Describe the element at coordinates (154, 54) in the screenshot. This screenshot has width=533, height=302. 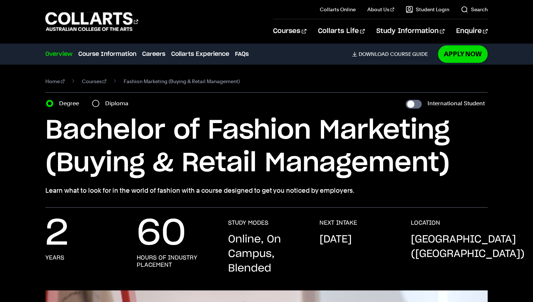
I see `a: Careers` at that location.